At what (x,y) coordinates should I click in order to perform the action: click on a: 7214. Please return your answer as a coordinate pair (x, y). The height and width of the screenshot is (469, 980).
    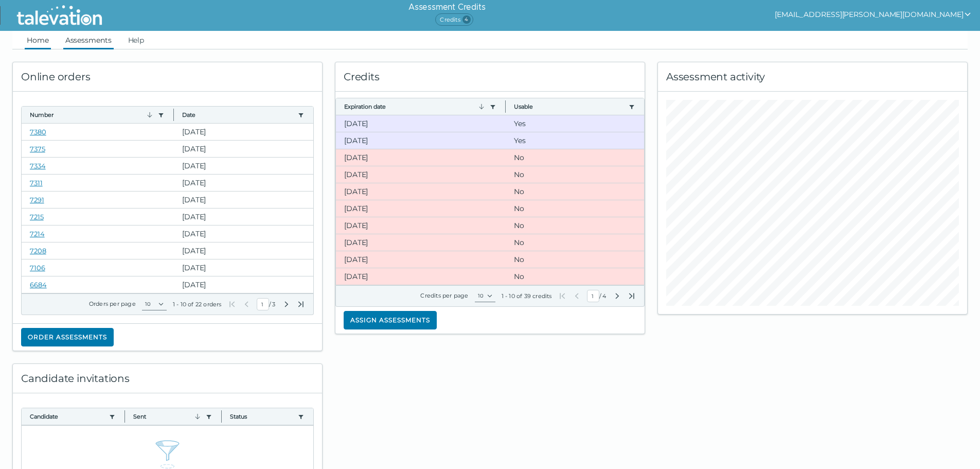
    Looking at the image, I should click on (37, 234).